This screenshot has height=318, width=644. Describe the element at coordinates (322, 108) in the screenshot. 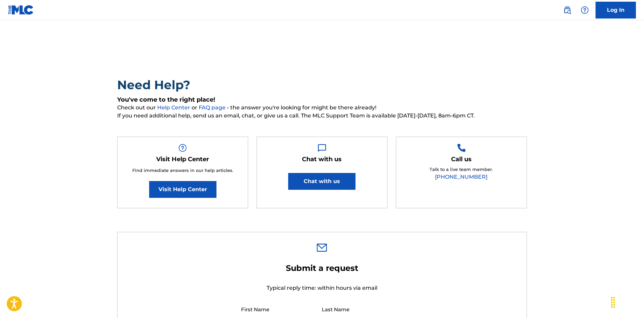

I see `span: Check out our or - the answer you're looking for might be there already!` at that location.